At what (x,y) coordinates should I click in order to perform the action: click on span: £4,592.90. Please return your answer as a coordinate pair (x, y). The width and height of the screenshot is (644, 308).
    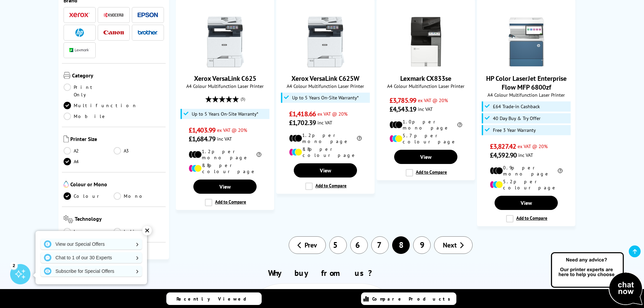
    Looking at the image, I should click on (503, 155).